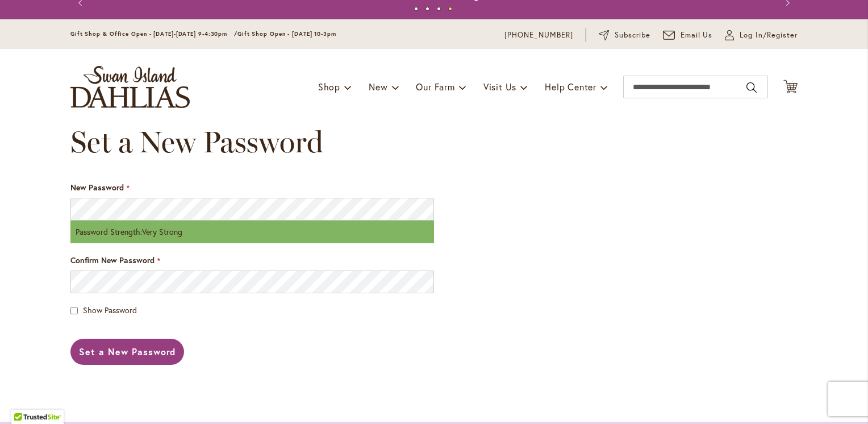  I want to click on a: Email Us, so click(688, 35).